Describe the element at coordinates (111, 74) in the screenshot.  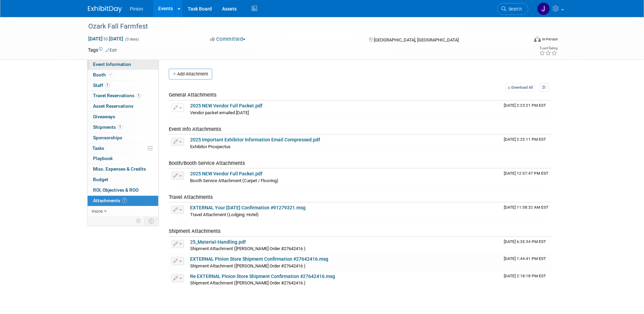
I see `i: Booth reservation complete` at that location.